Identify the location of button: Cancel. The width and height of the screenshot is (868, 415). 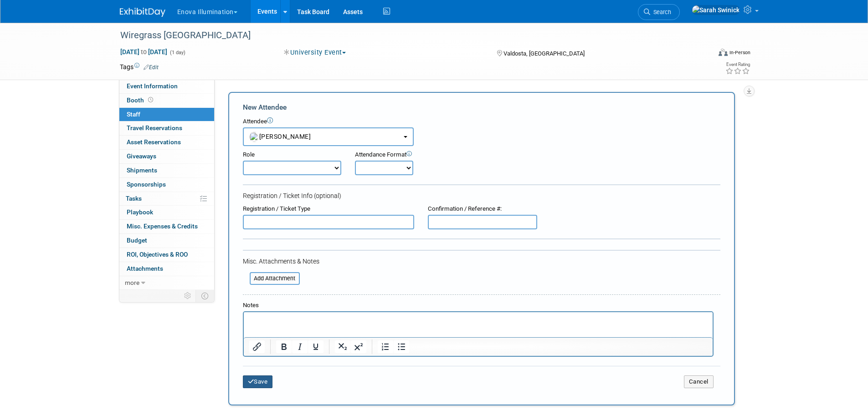
(699, 382).